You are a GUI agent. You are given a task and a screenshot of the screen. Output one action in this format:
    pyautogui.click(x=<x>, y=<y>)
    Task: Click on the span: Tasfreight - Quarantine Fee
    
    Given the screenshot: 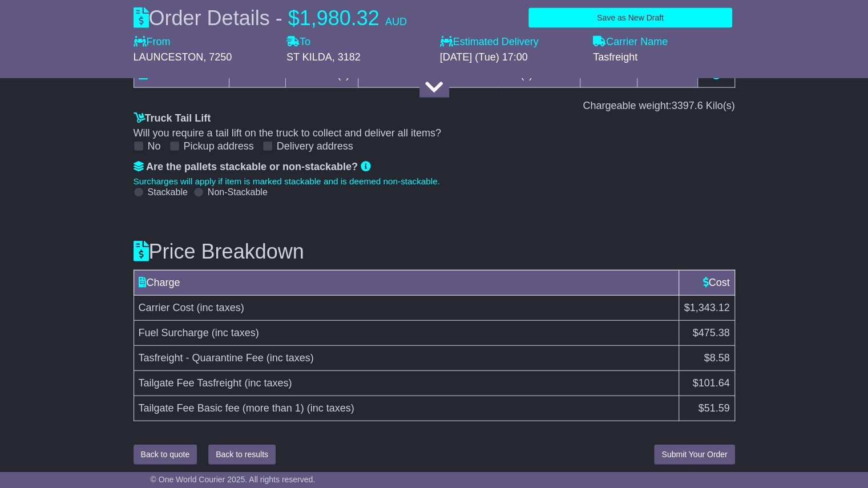 What is the action you would take?
    pyautogui.click(x=201, y=358)
    